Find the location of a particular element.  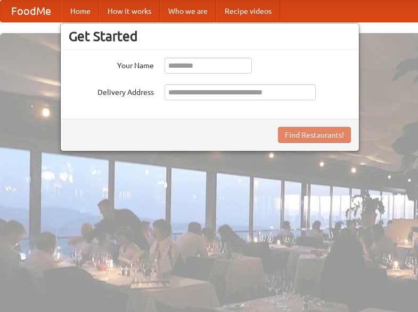

h3: Get Started is located at coordinates (210, 36).